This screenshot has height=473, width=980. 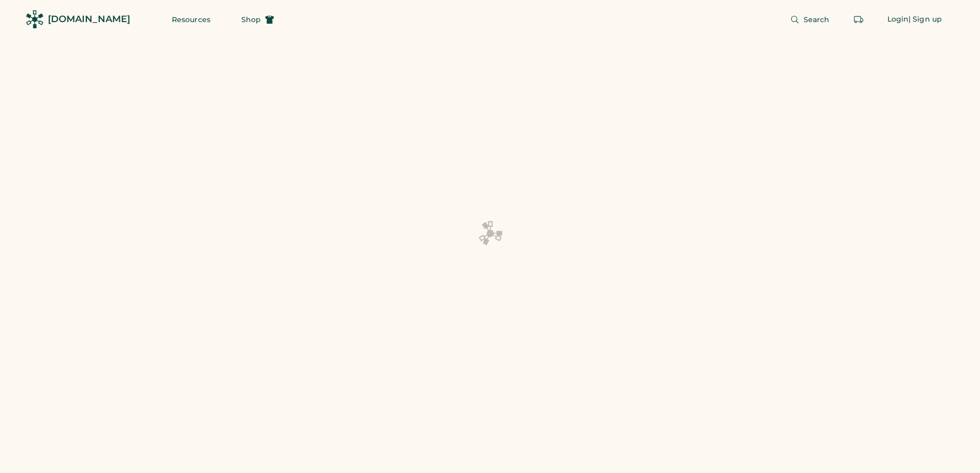 What do you see at coordinates (925, 20) in the screenshot?
I see `div: | Sign up` at bounding box center [925, 20].